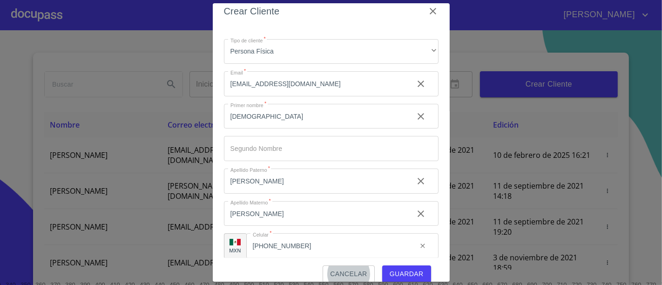 This screenshot has width=662, height=285. I want to click on img: R93DlvwvvjP9fbrDwZeCRYBHk45OWMq+AAOlFVsxT89f82nwPLnD58IP7+ANJEaWYhP0Tx8kkA0WlQMPQsAAgwAOmBj20AXj6..., so click(235, 242).